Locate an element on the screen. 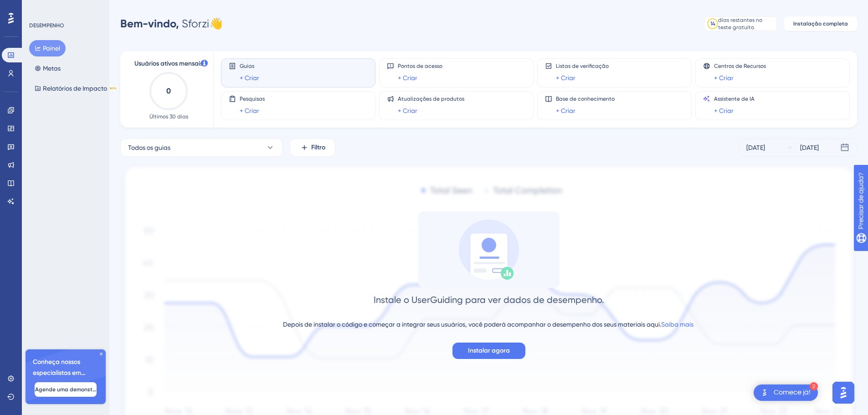  font: Instalação completa is located at coordinates (820, 24).